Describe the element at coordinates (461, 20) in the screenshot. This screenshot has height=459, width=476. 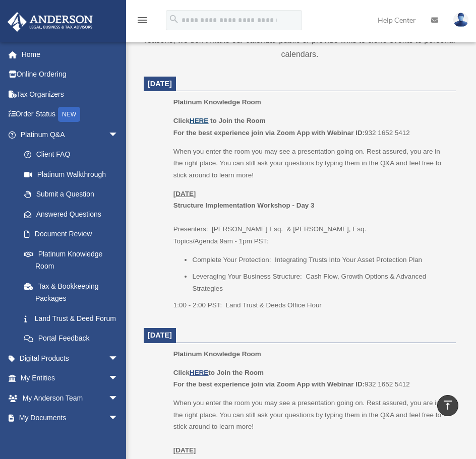
I see `img: User Pic` at that location.